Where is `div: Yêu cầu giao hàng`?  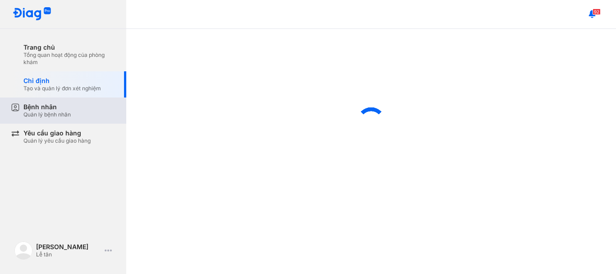
div: Yêu cầu giao hàng is located at coordinates (57, 133).